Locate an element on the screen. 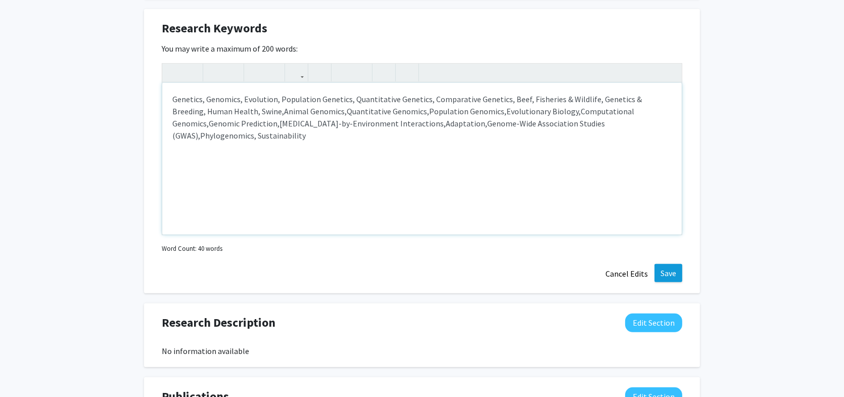  p: Genetics, Genomics, Evolution, Population Genetics, Quantitative Genetics, Comparative Genetics, ... is located at coordinates (422, 117).